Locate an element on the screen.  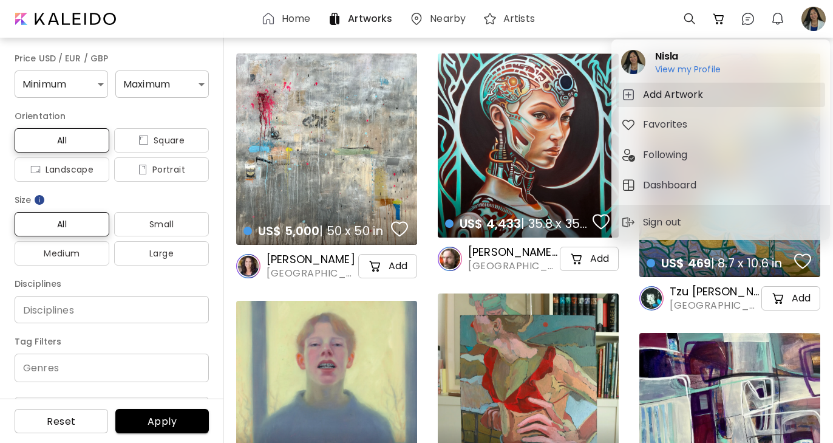
h5: Favorites is located at coordinates (667, 125).